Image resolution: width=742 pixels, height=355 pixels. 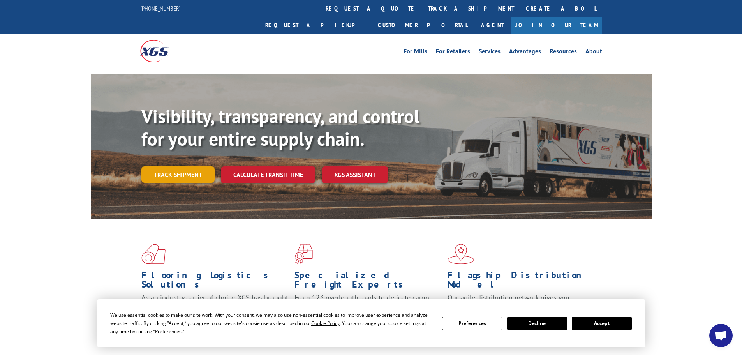 What do you see at coordinates (594, 53) in the screenshot?
I see `a: About` at bounding box center [594, 53].